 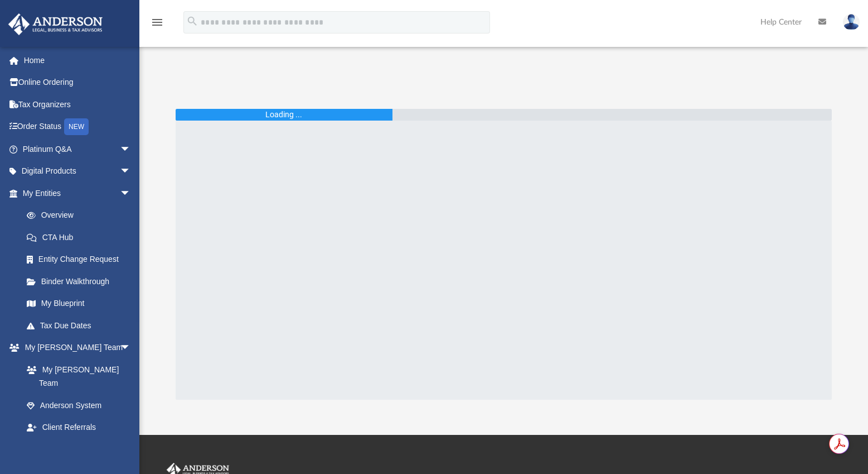 What do you see at coordinates (76, 127) in the screenshot?
I see `div: NEW` at bounding box center [76, 127].